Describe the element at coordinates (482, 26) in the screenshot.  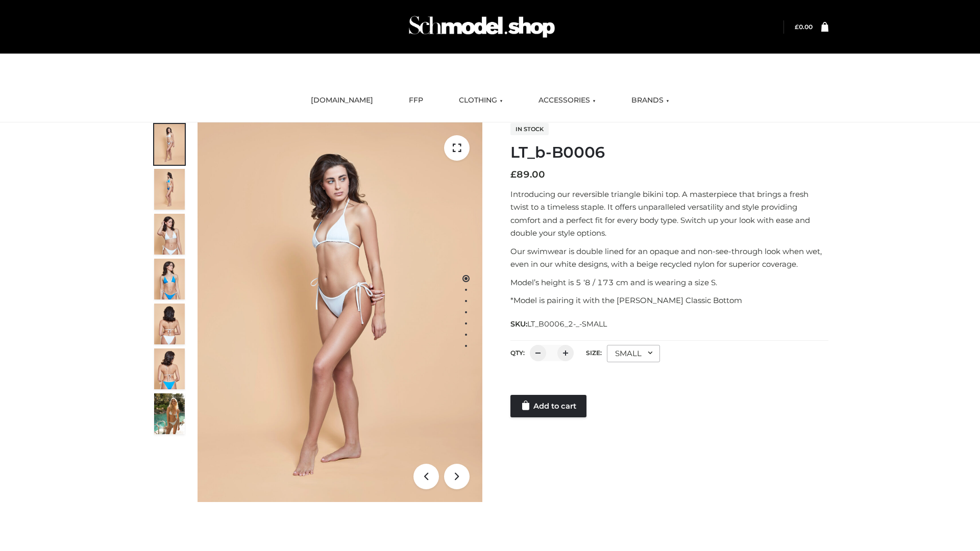
I see `a: Schmodel Admin 964` at that location.